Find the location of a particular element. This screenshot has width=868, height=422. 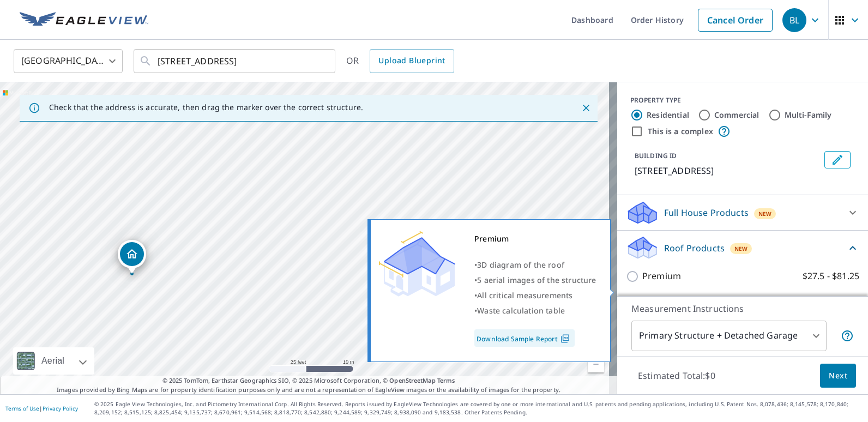

div: Premium is located at coordinates (535, 239).